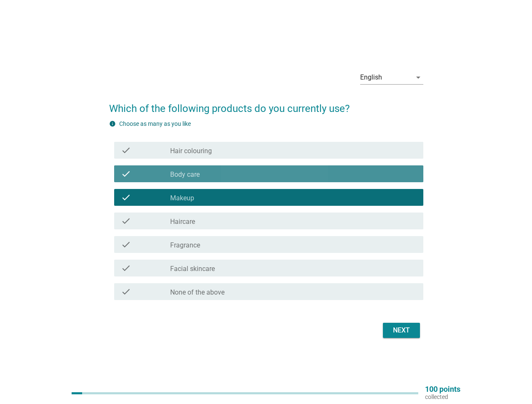 This screenshot has width=532, height=404. I want to click on button: Next, so click(401, 330).